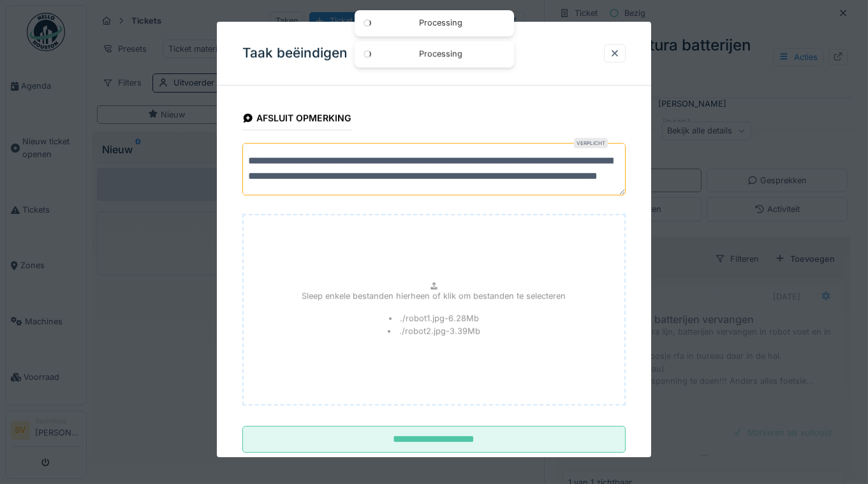  Describe the element at coordinates (434, 296) in the screenshot. I see `p: Sleep enkele bestanden hierheen of klik om bestanden te selecteren` at that location.